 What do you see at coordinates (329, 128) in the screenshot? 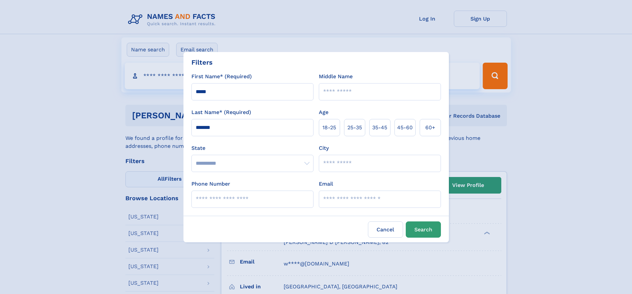
I see `span: 18‑25` at bounding box center [329, 128].